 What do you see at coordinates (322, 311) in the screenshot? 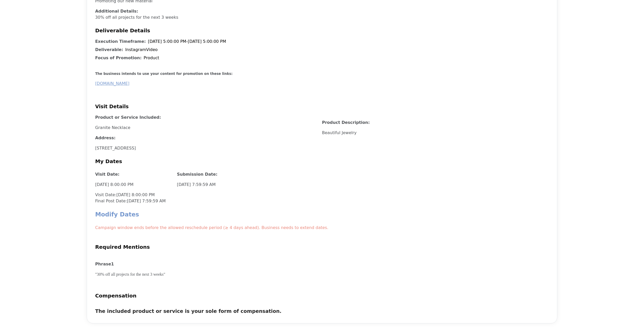
I see `p: The included product or service is your sole form of compensation.` at bounding box center [322, 311].